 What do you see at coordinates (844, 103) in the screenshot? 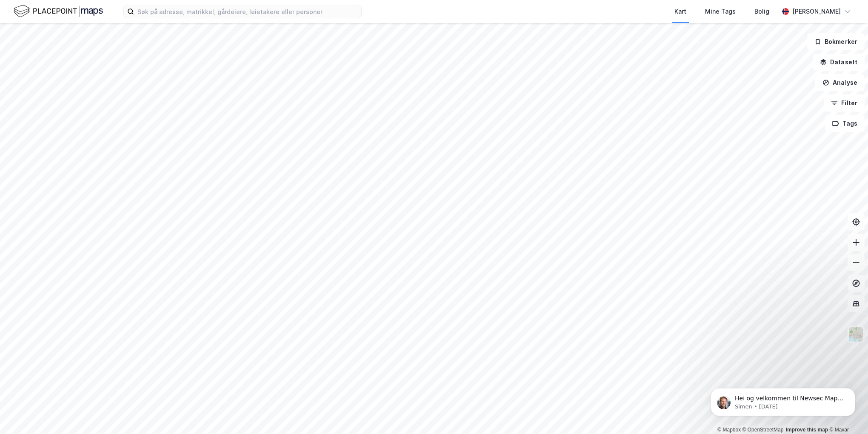
I see `button: Filter` at bounding box center [844, 103].